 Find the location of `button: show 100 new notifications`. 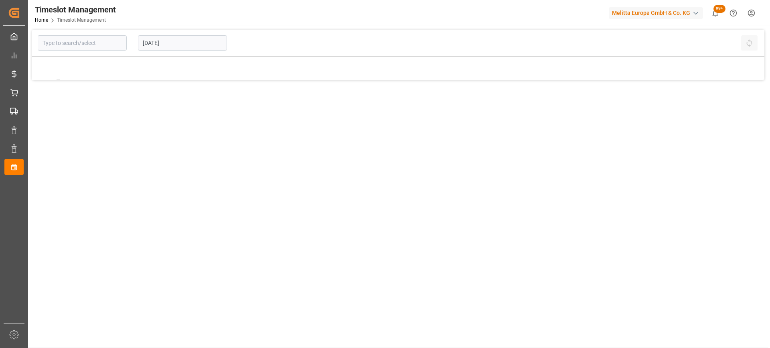

button: show 100 new notifications is located at coordinates (715, 13).